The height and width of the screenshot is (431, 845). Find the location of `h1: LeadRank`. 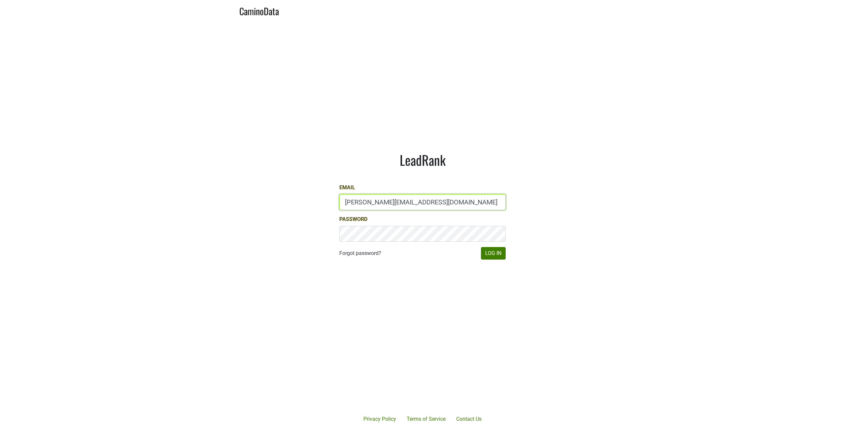

h1: LeadRank is located at coordinates (423, 160).